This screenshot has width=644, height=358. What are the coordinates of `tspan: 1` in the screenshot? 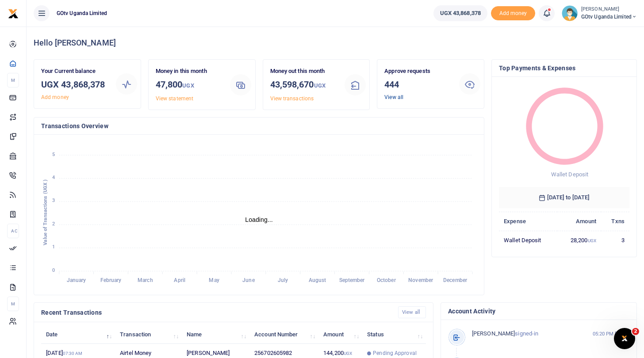 It's located at (53, 247).